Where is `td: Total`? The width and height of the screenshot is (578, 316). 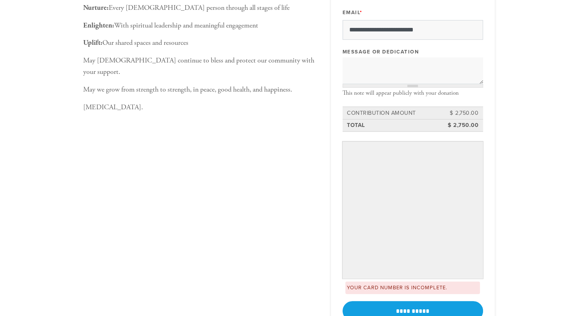
td: Total is located at coordinates (395, 125).